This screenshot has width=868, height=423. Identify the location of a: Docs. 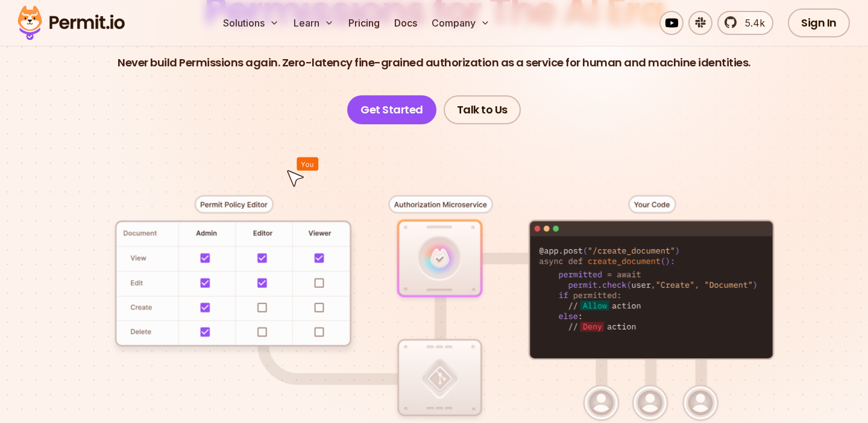
(406, 23).